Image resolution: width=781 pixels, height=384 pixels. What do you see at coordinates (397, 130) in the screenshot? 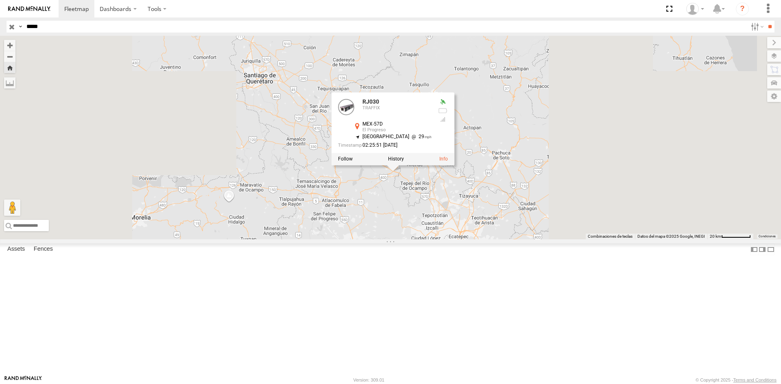
I see `div: El Progreso` at bounding box center [397, 130].